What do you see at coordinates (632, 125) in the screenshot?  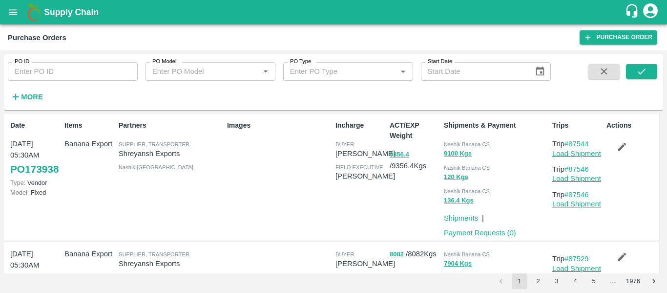 I see `p: Actions` at bounding box center [632, 125].